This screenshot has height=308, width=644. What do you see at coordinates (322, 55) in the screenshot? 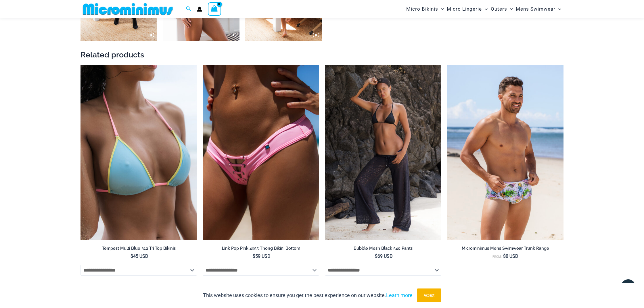
I see `h2: Related products` at bounding box center [322, 55].